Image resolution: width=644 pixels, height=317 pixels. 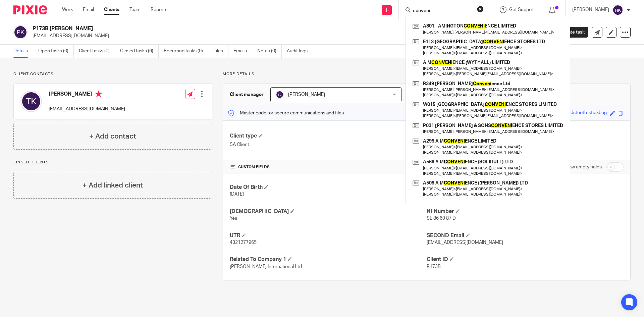 What do you see at coordinates (111, 10) in the screenshot?
I see `a: Clients` at bounding box center [111, 10].